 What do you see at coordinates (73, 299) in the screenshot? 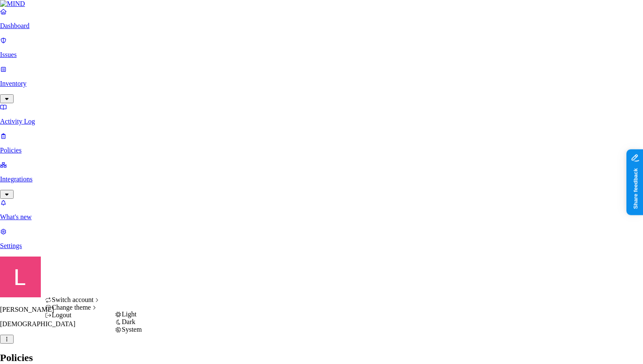
I see `span: Switch account` at bounding box center [73, 299].